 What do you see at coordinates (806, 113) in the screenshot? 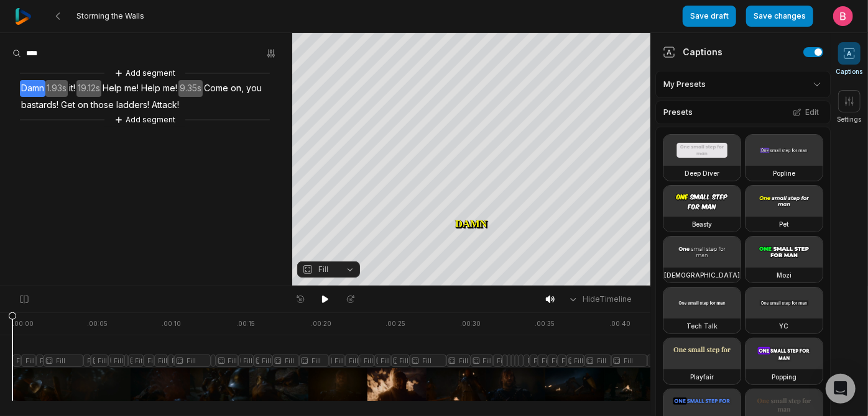
I see `button: Edit` at bounding box center [806, 113].